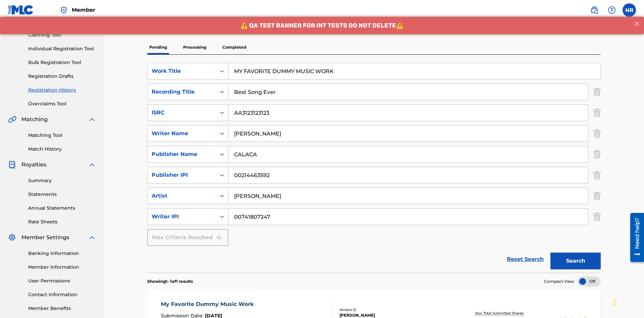 Image resolution: width=644 pixels, height=318 pixels. I want to click on div: Writer Name, so click(182, 133).